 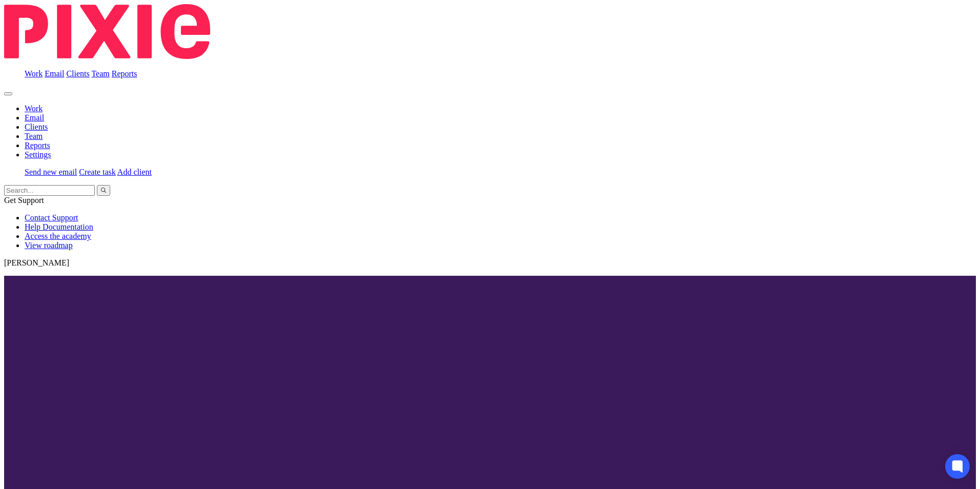 I want to click on input: Search, so click(x=49, y=190).